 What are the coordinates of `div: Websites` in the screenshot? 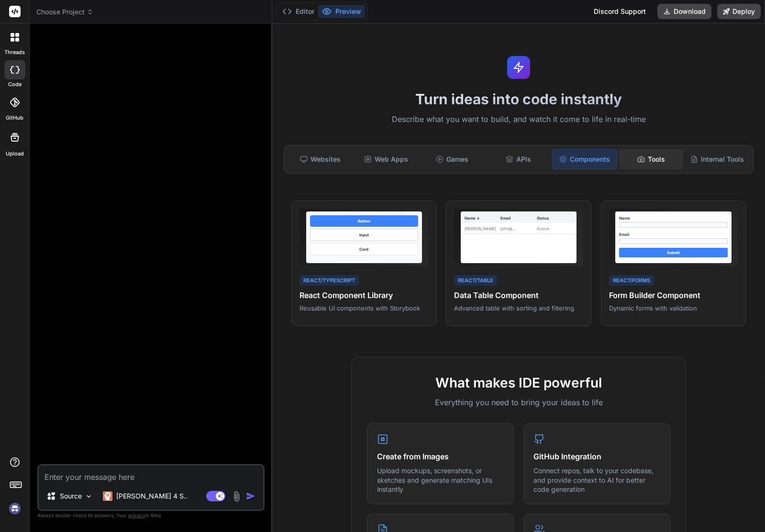 It's located at (320, 159).